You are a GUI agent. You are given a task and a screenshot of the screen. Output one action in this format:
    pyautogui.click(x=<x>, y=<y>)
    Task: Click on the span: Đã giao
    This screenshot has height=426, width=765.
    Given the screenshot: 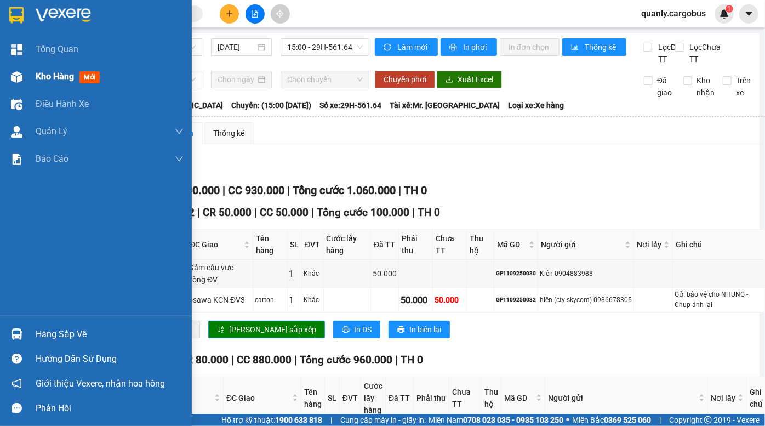 What is the action you would take?
    pyautogui.click(x=664, y=87)
    